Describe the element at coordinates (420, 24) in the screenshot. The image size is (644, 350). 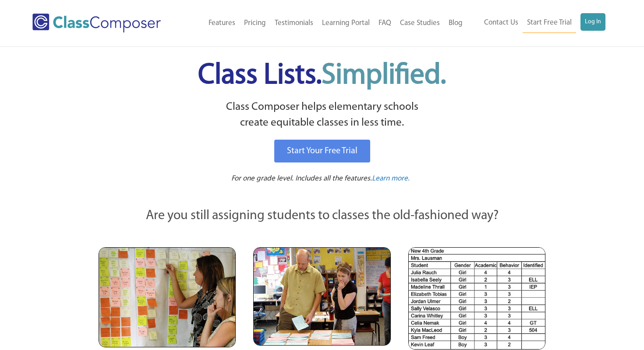
I see `a: Case Studies` at that location.